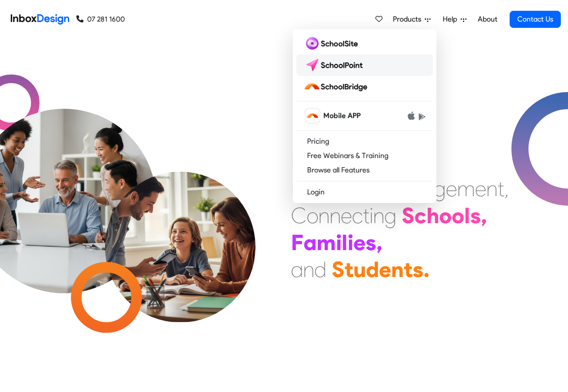 The width and height of the screenshot is (568, 392). I want to click on div: F, so click(298, 242).